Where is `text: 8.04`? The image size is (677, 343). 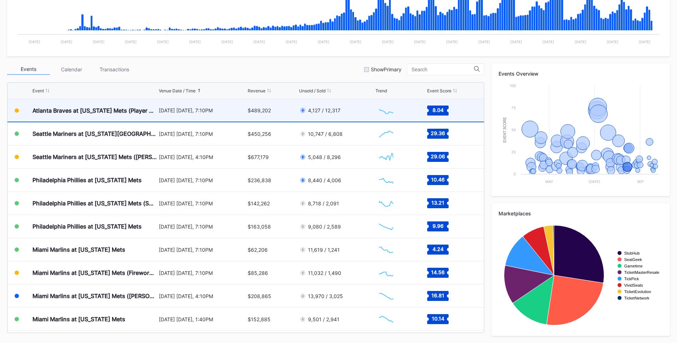 text: 8.04 is located at coordinates (438, 110).